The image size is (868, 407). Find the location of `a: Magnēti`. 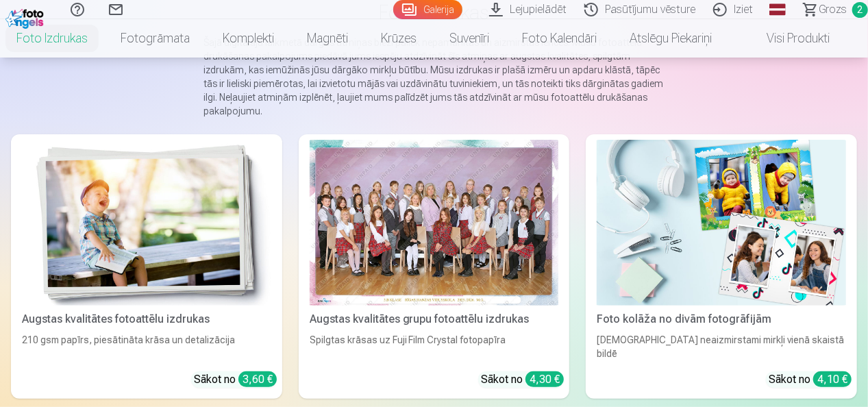

a: Magnēti is located at coordinates (328, 38).